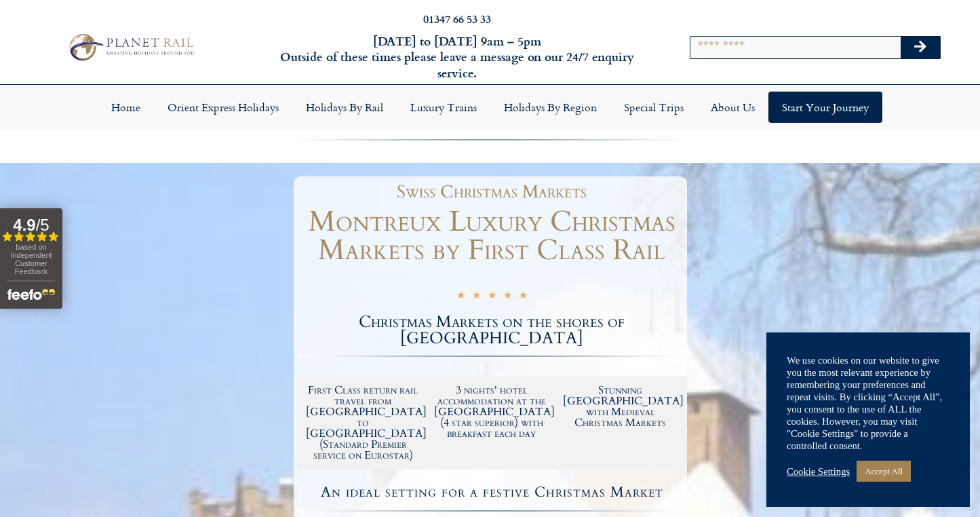  What do you see at coordinates (883, 470) in the screenshot?
I see `a: Accept All` at bounding box center [883, 470].